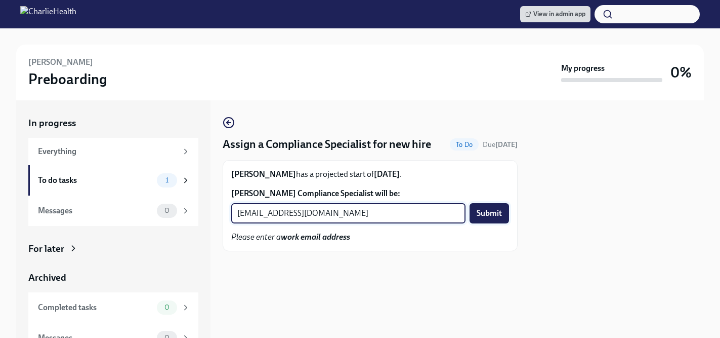  Describe the element at coordinates (500, 144) in the screenshot. I see `span: September 6th, 2025 09:00` at that location.